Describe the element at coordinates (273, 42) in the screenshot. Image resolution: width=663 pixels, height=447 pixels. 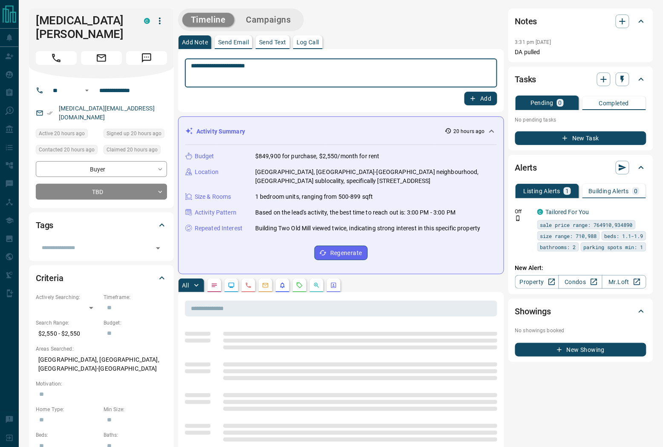
I see `p: Send Text` at that location.